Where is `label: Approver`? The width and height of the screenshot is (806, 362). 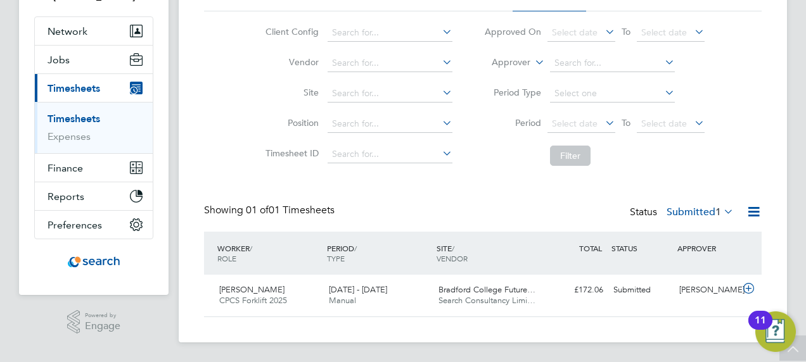
label: Approver is located at coordinates (502, 63).